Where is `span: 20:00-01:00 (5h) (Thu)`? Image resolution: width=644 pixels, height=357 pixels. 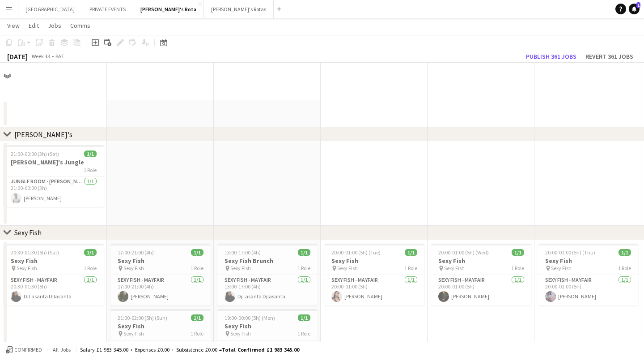
span: 20:00-01:00 (5h) (Thu) is located at coordinates (571, 252).